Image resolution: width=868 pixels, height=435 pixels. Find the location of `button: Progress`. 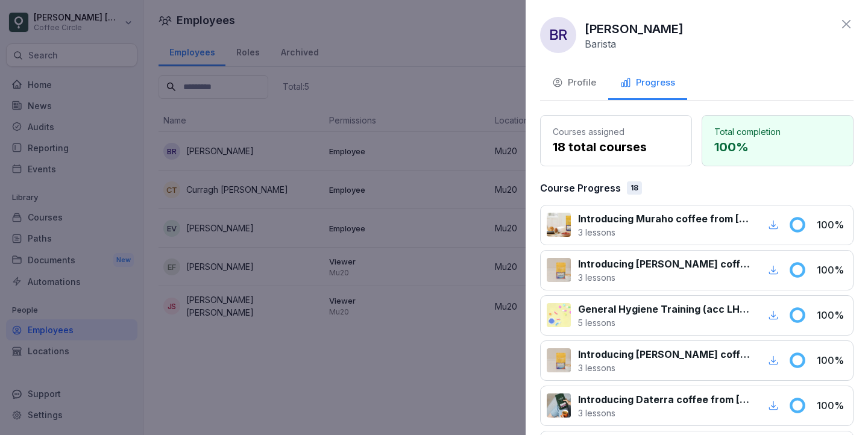

button: Progress is located at coordinates (648, 84).